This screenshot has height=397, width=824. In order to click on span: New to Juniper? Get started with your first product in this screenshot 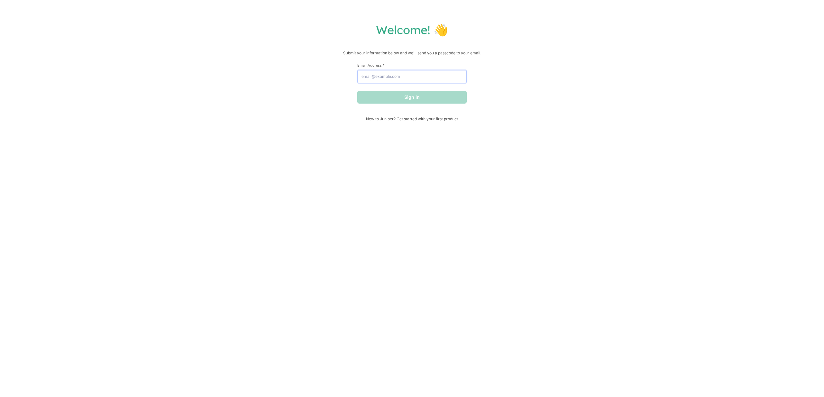, I will do `click(412, 119)`.